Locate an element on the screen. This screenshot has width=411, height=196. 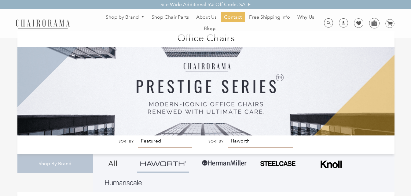
span: About Us is located at coordinates (207, 17).